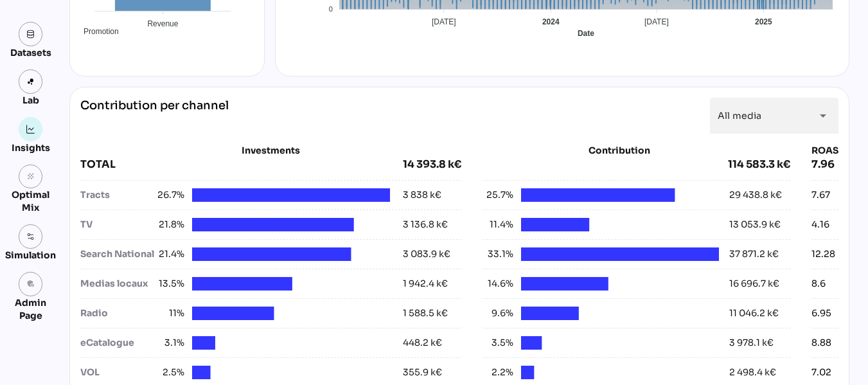 This screenshot has height=385, width=868. What do you see at coordinates (585, 33) in the screenshot?
I see `text: Date` at bounding box center [585, 33].